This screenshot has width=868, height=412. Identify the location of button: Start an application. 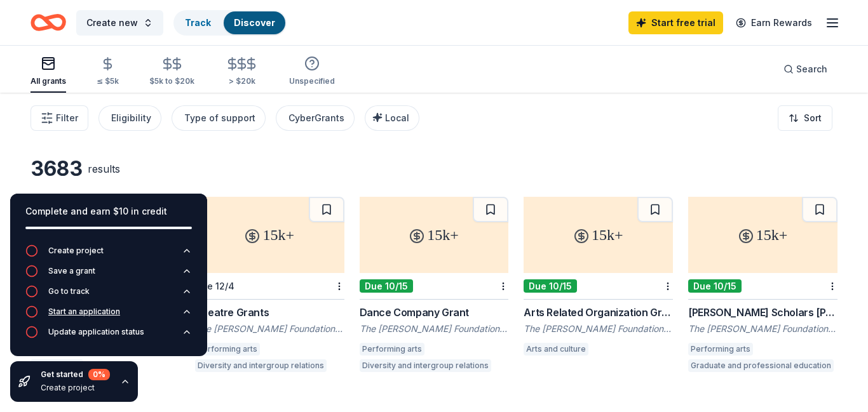
(109, 316).